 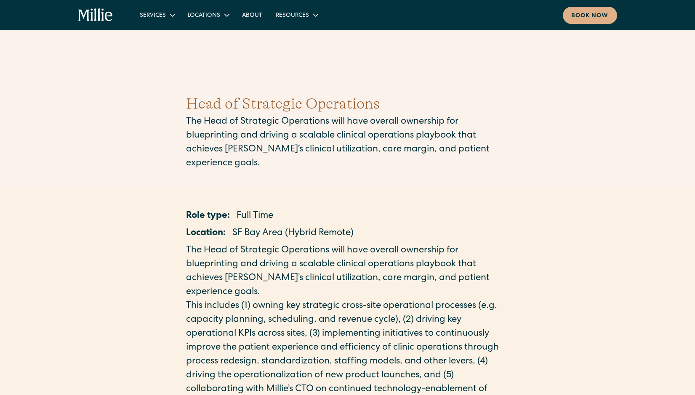 What do you see at coordinates (348, 104) in the screenshot?
I see `h1: Head of Strategic Operations` at bounding box center [348, 104].